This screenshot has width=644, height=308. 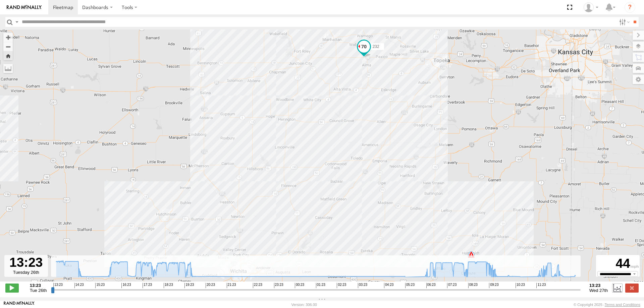 I want to click on img: rand-logo.svg, so click(x=24, y=7).